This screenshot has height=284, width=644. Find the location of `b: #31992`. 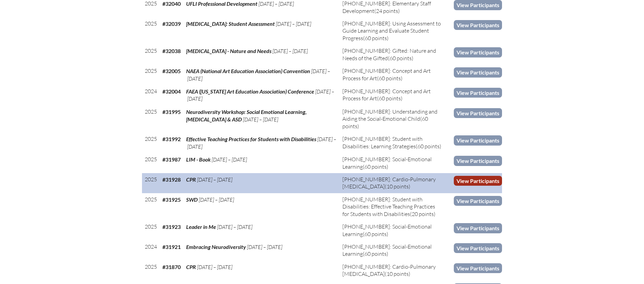

b: #31992 is located at coordinates (172, 139).